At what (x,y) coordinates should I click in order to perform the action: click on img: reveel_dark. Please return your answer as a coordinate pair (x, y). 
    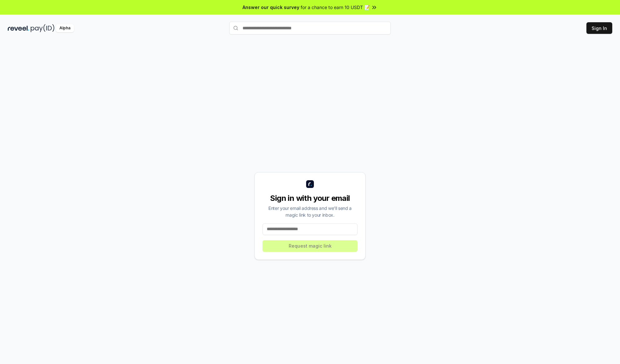
    Looking at the image, I should click on (19, 28).